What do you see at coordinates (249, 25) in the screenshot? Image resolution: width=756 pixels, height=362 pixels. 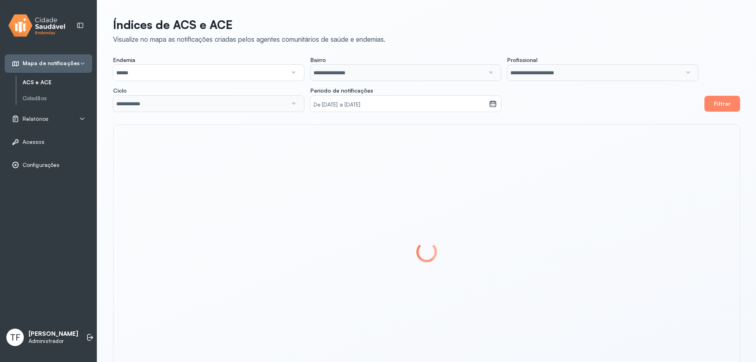 I see `p: Índices de ACS e ACE` at bounding box center [249, 25].